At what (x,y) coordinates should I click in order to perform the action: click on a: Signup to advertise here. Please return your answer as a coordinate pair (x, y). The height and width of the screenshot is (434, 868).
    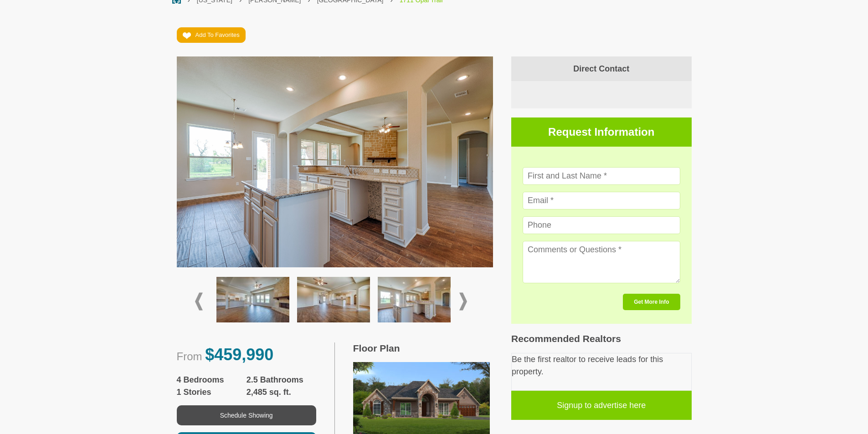
    Looking at the image, I should click on (602, 405).